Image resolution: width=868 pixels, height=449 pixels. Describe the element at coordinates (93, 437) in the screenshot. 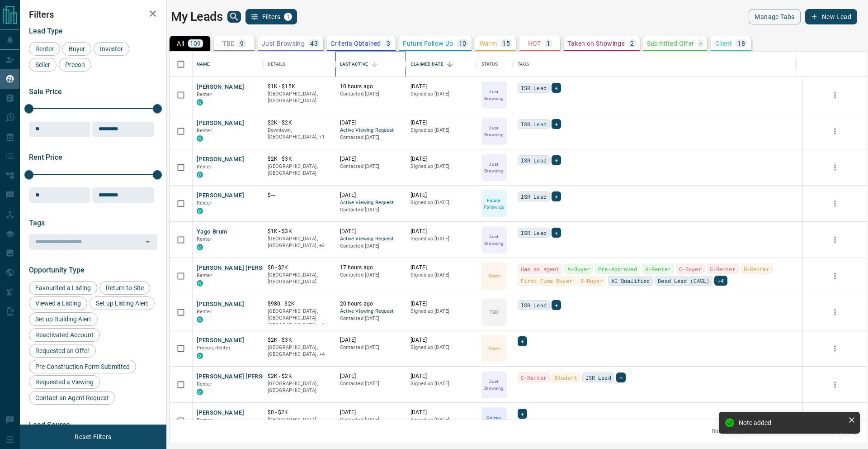

I see `button: Reset Filters` at that location.